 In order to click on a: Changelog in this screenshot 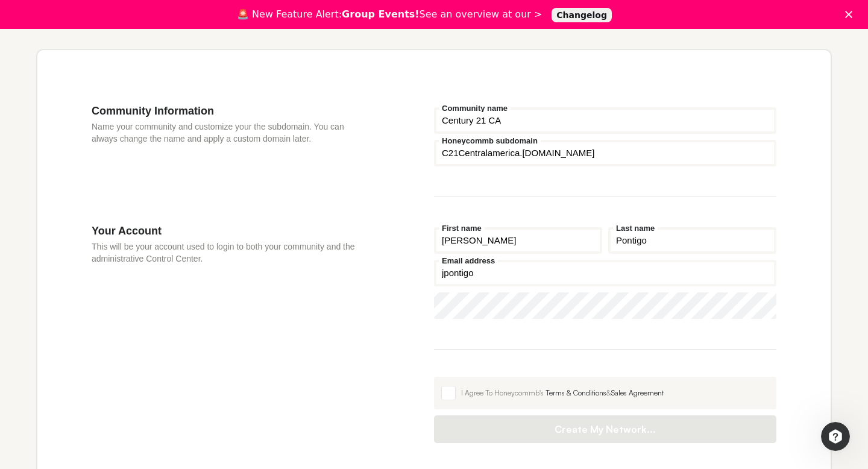, I will do `click(582, 15)`.